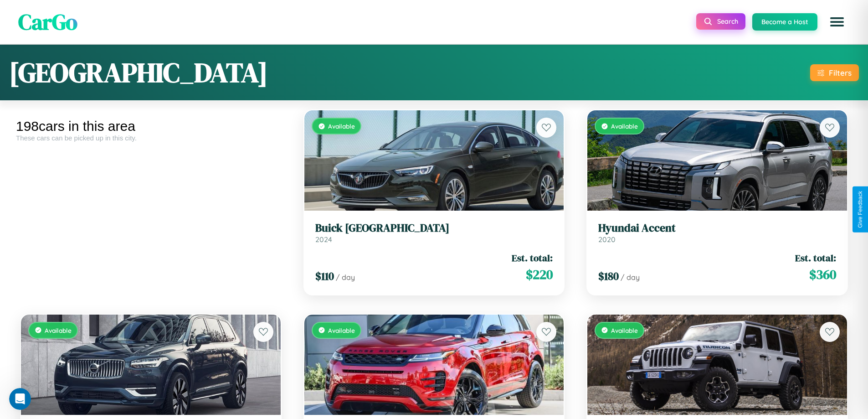  What do you see at coordinates (840, 72) in the screenshot?
I see `div: Filters` at bounding box center [840, 72].